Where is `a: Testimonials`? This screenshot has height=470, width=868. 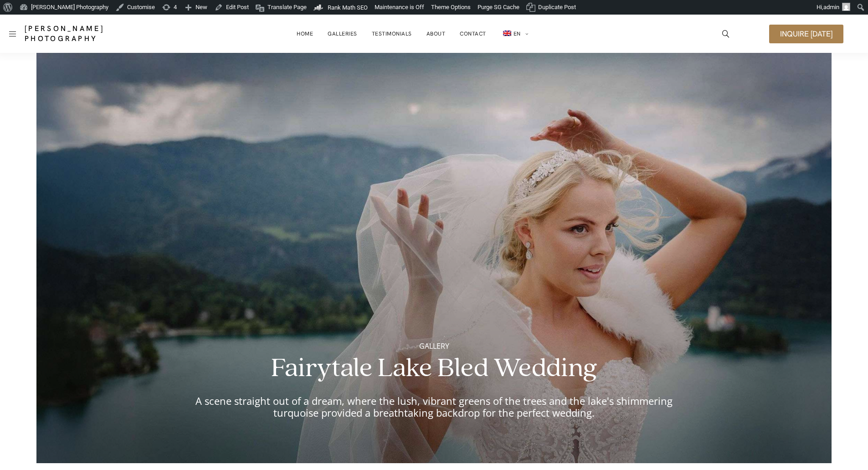
a: Testimonials is located at coordinates (392, 34).